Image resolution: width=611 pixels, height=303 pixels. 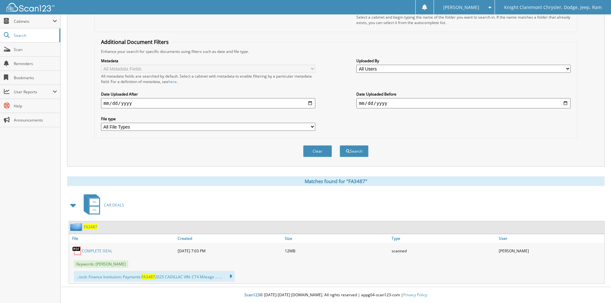 What do you see at coordinates (595, 288) in the screenshot?
I see `div: Chat Widget` at bounding box center [595, 288].